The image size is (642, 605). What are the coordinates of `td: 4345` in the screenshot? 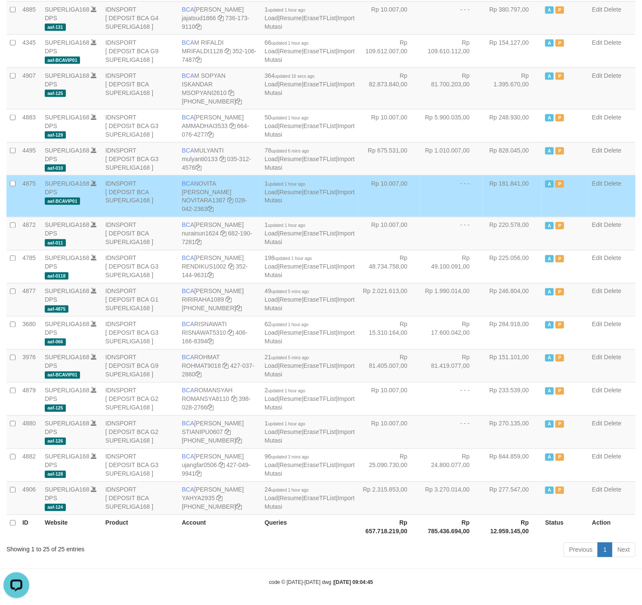 It's located at (30, 51).